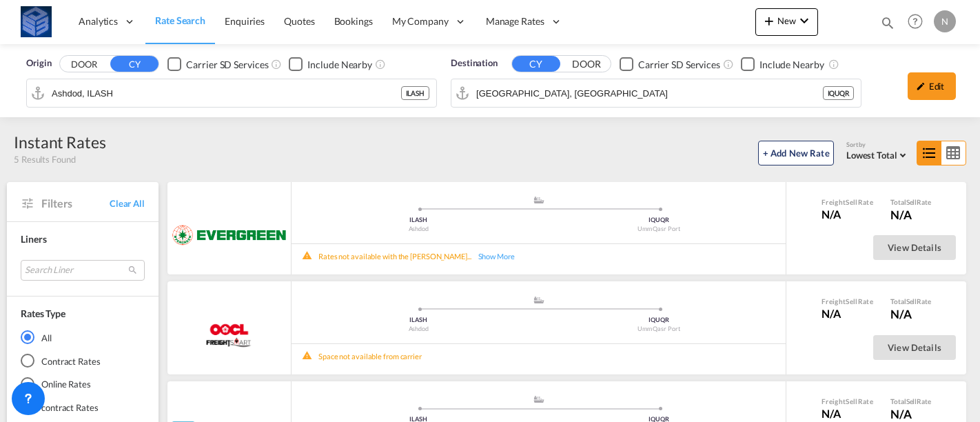 This screenshot has height=422, width=980. Describe the element at coordinates (83, 361) in the screenshot. I see `md-radio-button: Contract Rates` at that location.